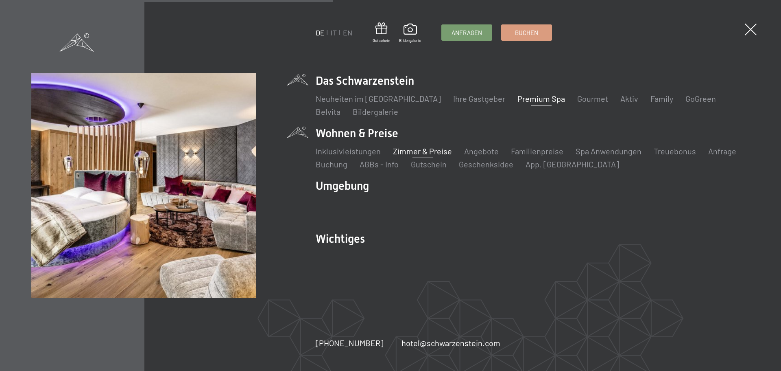  What do you see at coordinates (348, 151) in the screenshot?
I see `a: Inklusivleistungen` at bounding box center [348, 151].